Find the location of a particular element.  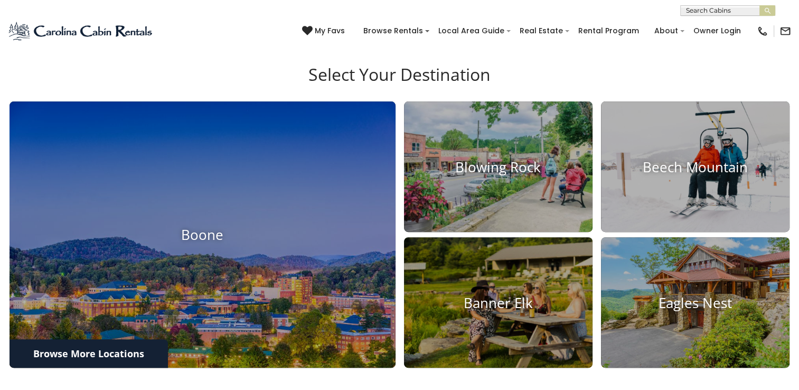

h4: Eagles Nest is located at coordinates (695, 302).